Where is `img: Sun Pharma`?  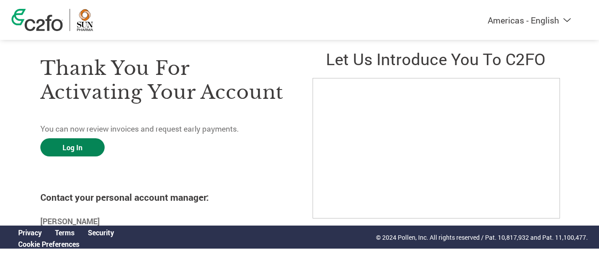 img: Sun Pharma is located at coordinates (85, 20).